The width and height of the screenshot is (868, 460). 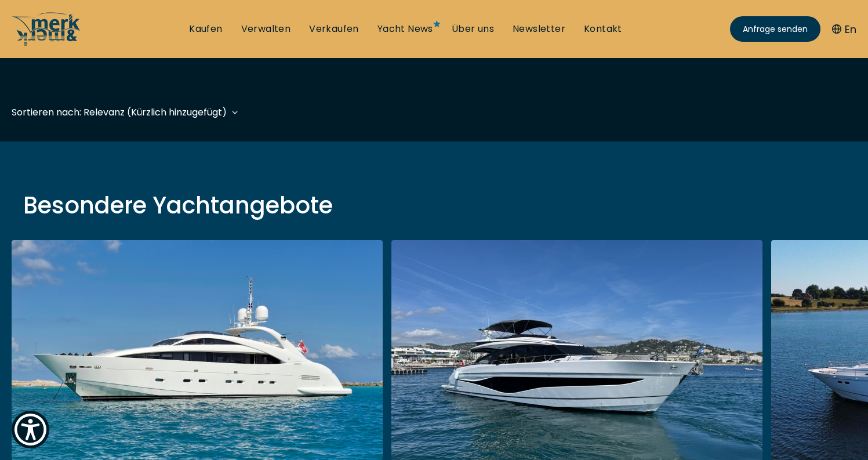 I want to click on a: Anfrage senden, so click(x=775, y=29).